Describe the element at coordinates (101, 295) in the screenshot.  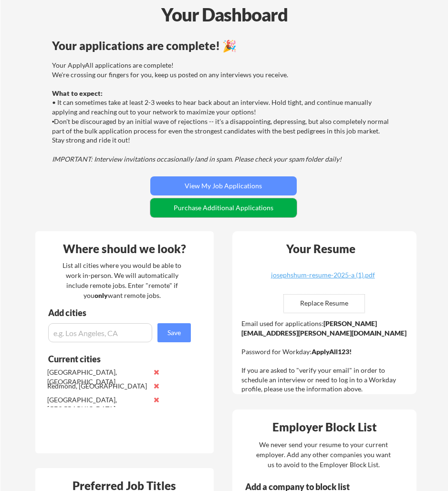
I see `strong: only` at that location.